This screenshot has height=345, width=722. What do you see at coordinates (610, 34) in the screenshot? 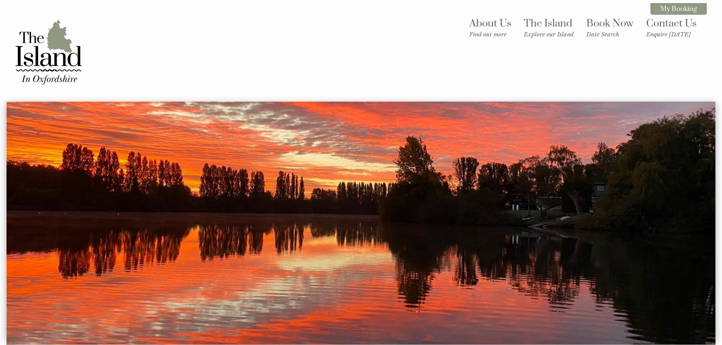
I see `small: Date Search` at bounding box center [610, 34].